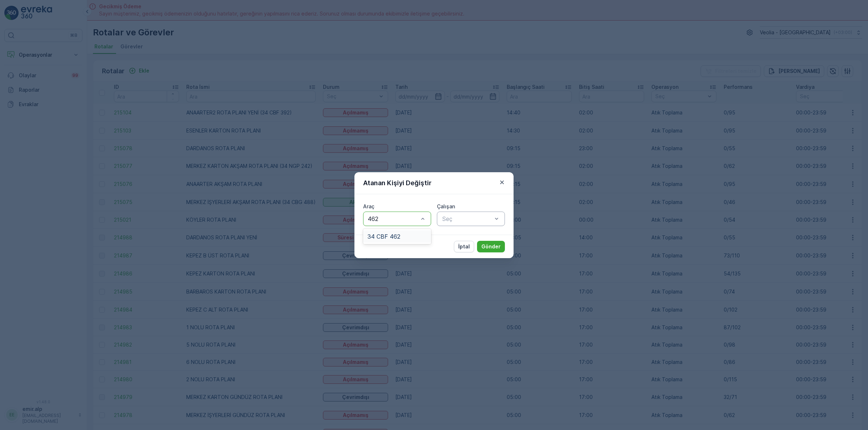  Describe the element at coordinates (446, 206) in the screenshot. I see `label: Çalışan` at that location.